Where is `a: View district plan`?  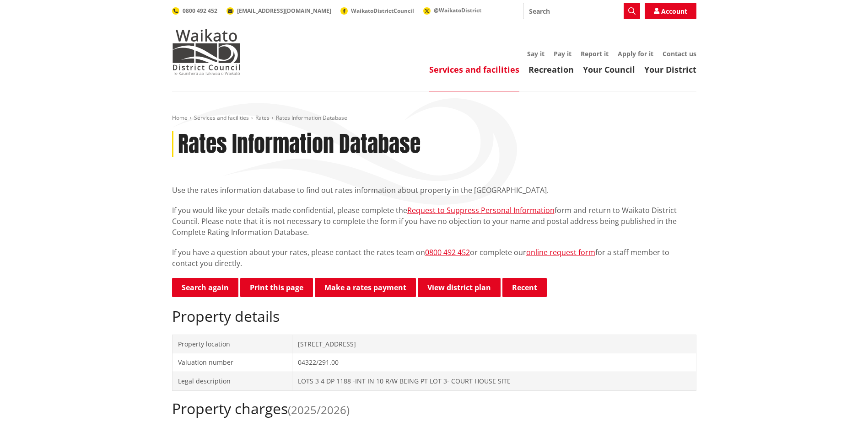
a: View district plan is located at coordinates (459, 287).